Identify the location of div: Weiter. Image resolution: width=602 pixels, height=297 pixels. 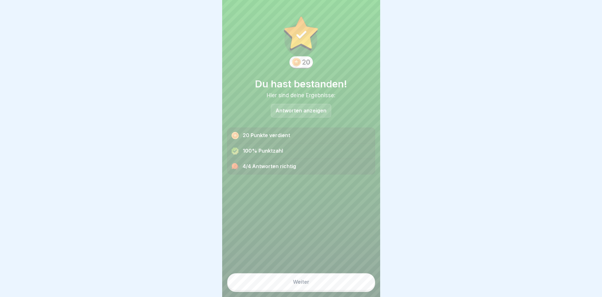
(301, 281).